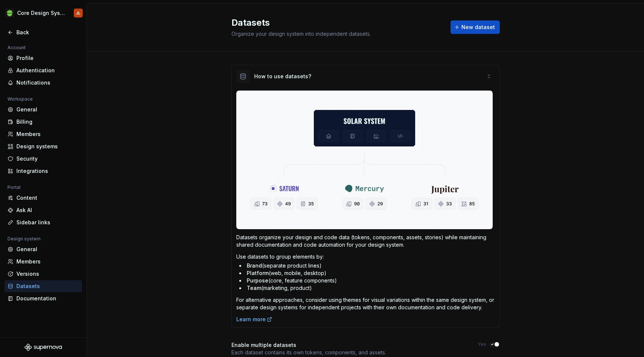 This screenshot has width=644, height=357. What do you see at coordinates (48, 198) in the screenshot?
I see `div: Content` at bounding box center [48, 198].